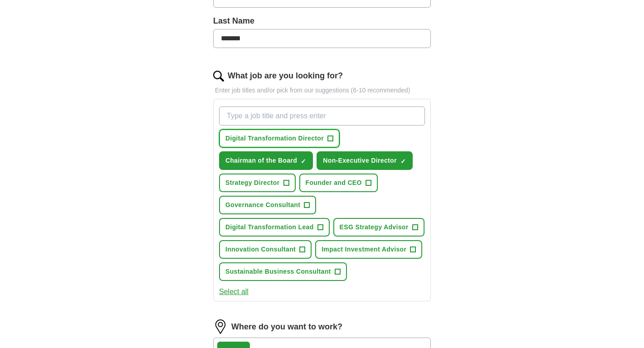  I want to click on button: Select all, so click(234, 292).